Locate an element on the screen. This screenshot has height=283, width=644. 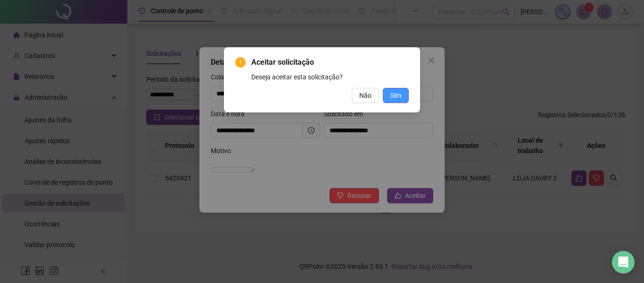
div: Deseja aceitar esta solicitação? is located at coordinates (330, 77).